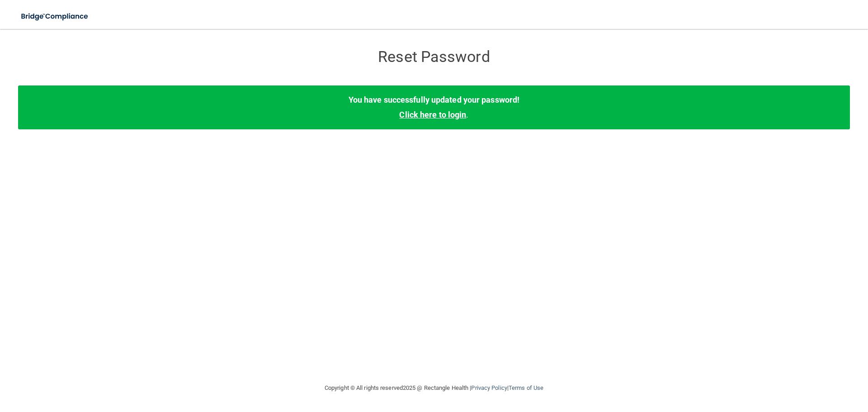  I want to click on a: Terms of Use, so click(526, 388).